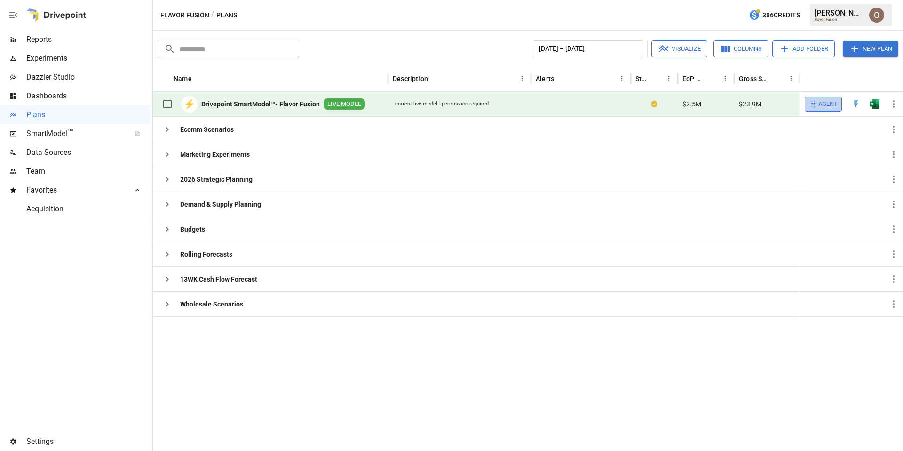 The image size is (903, 451). What do you see at coordinates (88, 152) in the screenshot?
I see `span: Data Sources` at bounding box center [88, 152].